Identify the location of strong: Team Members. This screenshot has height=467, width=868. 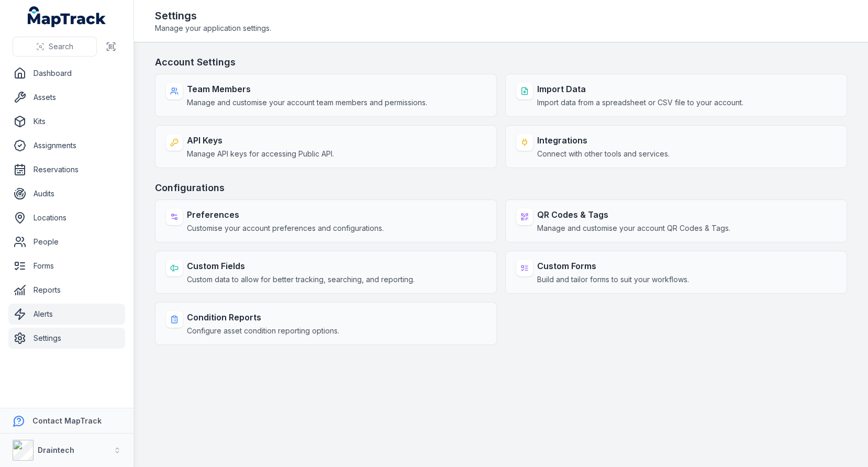
(307, 89).